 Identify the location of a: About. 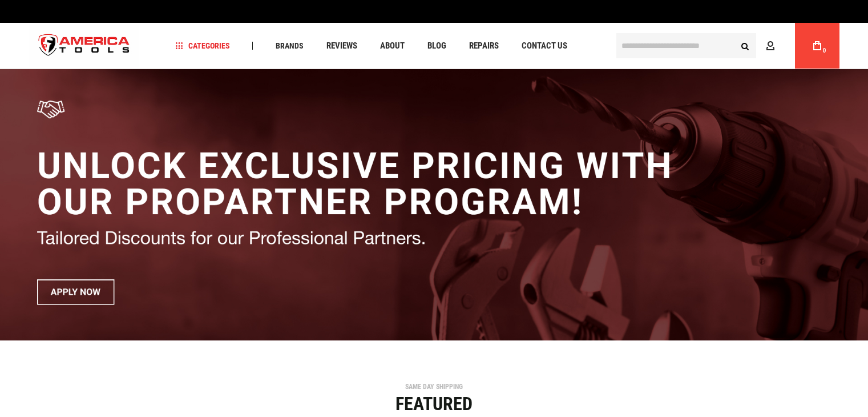
(392, 46).